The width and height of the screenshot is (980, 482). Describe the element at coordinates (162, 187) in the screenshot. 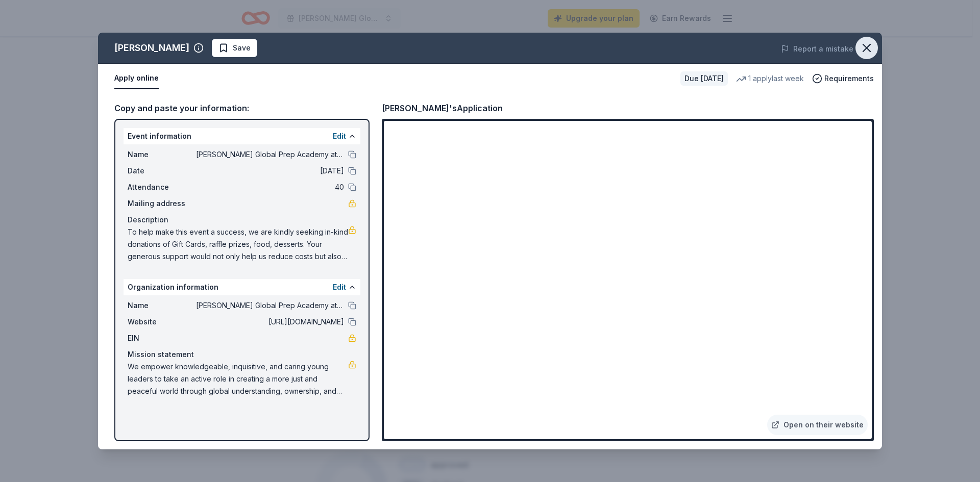

I see `span: Attendance` at that location.